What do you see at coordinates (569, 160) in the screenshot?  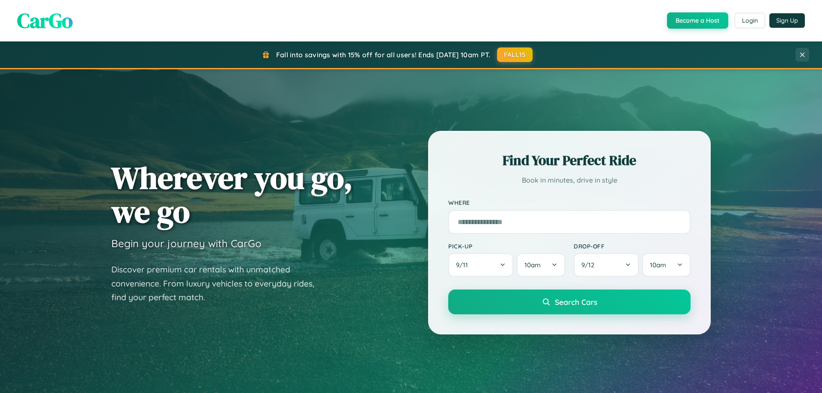 I see `h2: Find Your Perfect Ride` at bounding box center [569, 160].